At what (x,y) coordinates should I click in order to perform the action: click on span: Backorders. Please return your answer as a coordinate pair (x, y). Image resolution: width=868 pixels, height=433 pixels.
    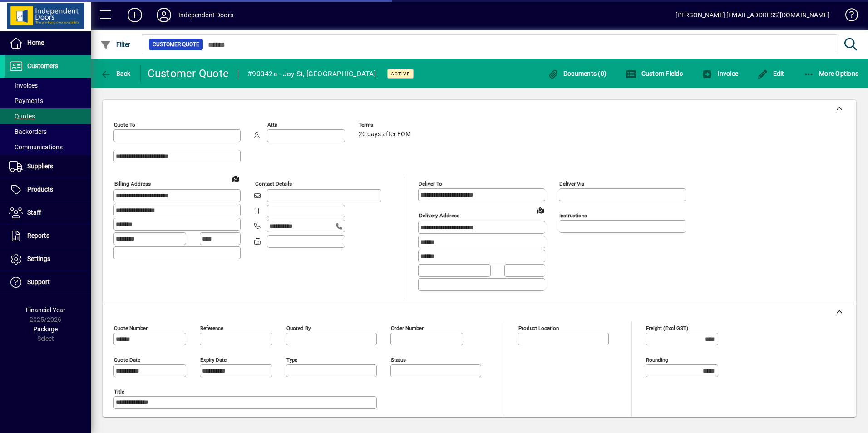
    Looking at the image, I should click on (28, 132).